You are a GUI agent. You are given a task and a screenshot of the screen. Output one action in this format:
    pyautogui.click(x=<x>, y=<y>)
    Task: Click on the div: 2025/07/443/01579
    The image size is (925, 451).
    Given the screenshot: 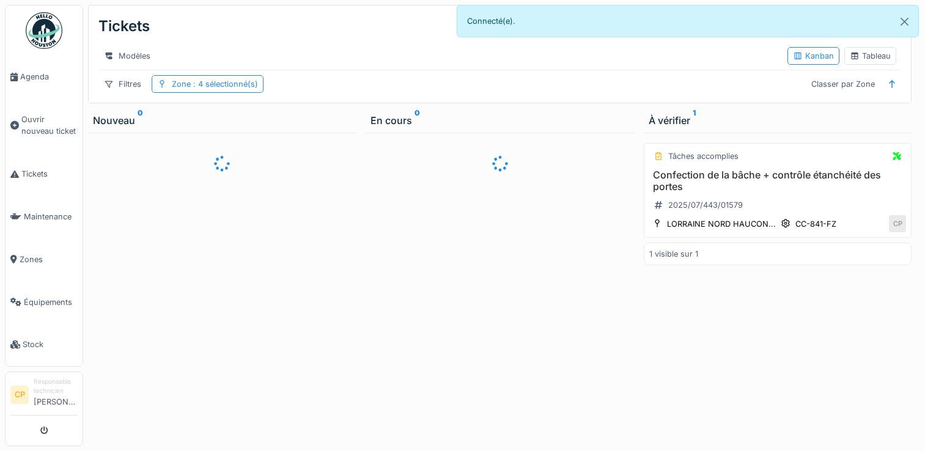 What is the action you would take?
    pyautogui.click(x=705, y=205)
    